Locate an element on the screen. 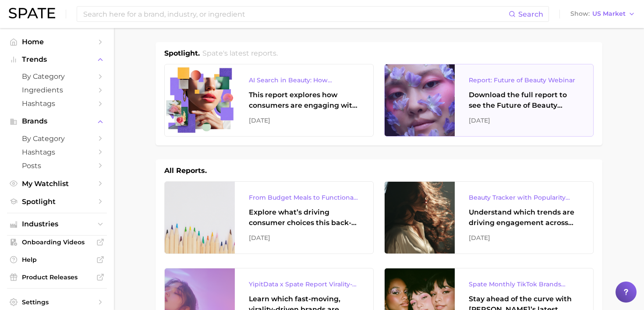 The image size is (644, 310). span: Posts is located at coordinates (57, 166).